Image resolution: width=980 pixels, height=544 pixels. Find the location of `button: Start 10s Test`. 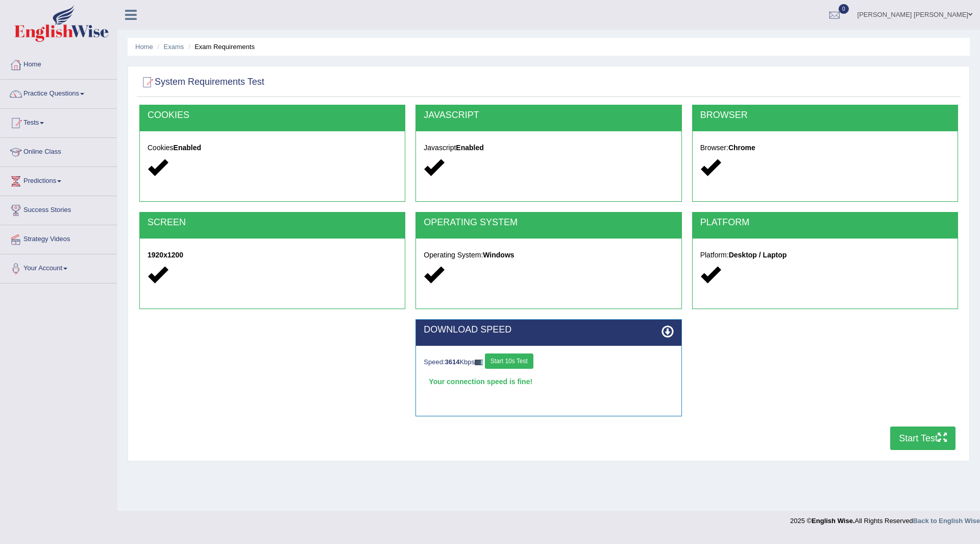

button: Start 10s Test is located at coordinates (509, 361).